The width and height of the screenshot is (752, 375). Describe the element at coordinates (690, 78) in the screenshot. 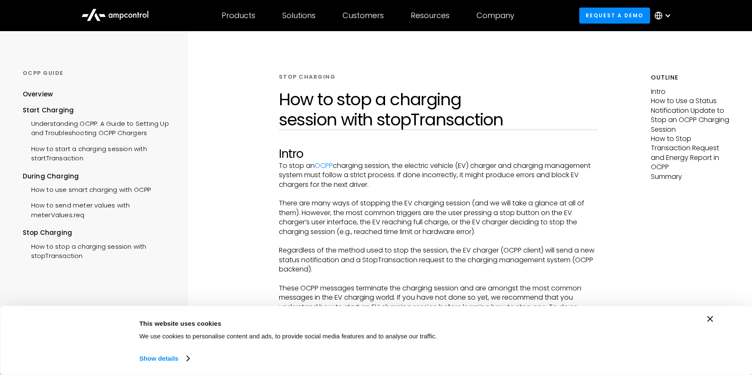

I see `h5: Outline` at that location.